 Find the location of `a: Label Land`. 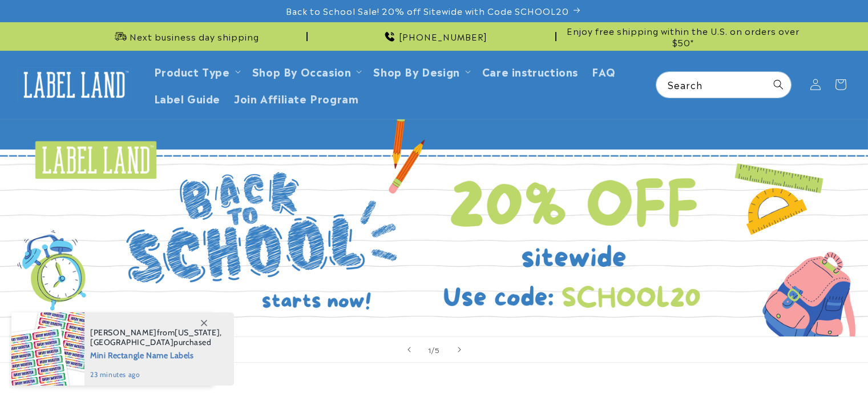

a: Label Land is located at coordinates (74, 85).